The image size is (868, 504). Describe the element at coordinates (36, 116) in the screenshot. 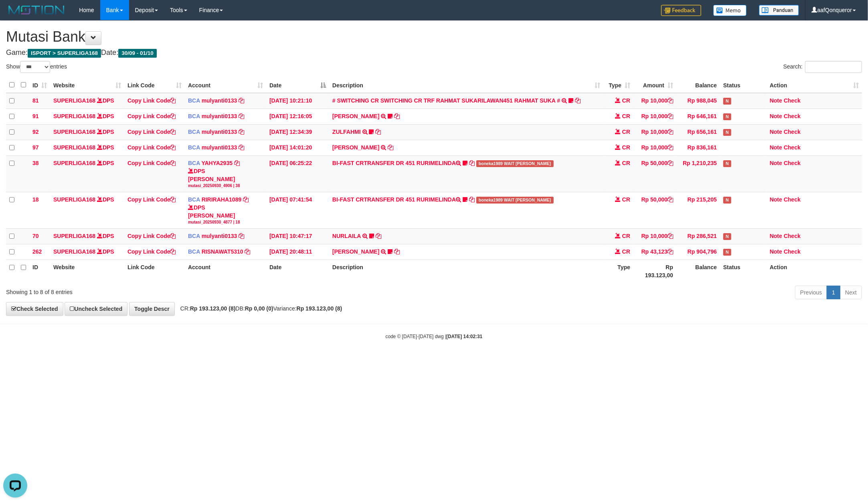

I see `span: 91` at that location.